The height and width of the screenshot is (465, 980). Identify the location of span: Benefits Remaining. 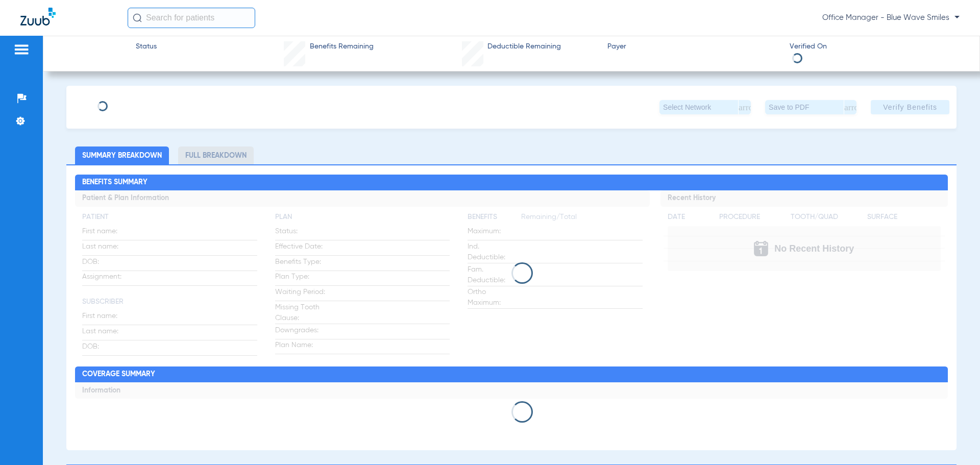
(342, 46).